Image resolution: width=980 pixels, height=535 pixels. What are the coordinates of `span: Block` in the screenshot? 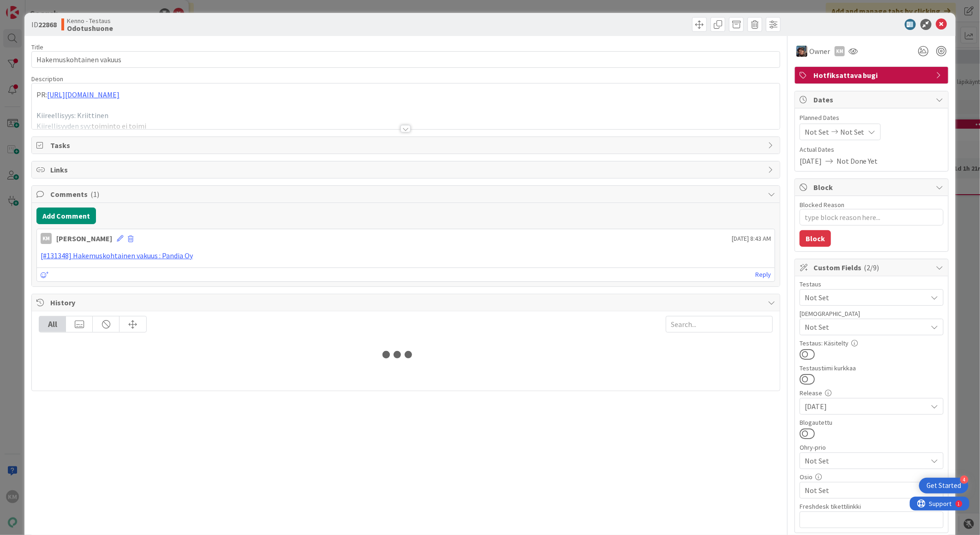 It's located at (872, 187).